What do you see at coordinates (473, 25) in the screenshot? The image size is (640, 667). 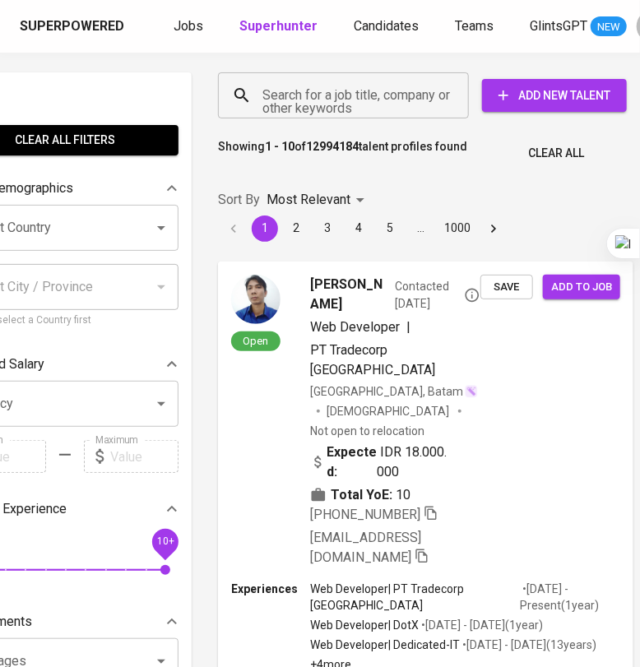 I see `span: Teams` at bounding box center [473, 25].